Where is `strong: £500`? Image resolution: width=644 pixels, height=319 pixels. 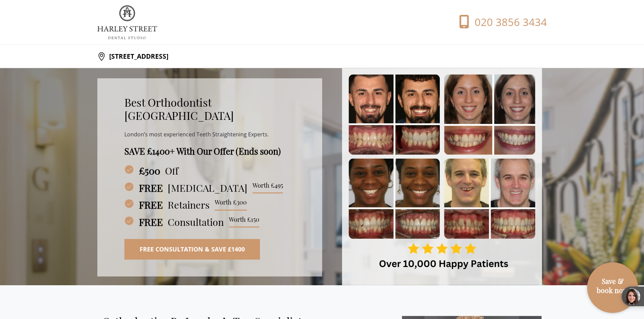
strong: £500 is located at coordinates (149, 170).